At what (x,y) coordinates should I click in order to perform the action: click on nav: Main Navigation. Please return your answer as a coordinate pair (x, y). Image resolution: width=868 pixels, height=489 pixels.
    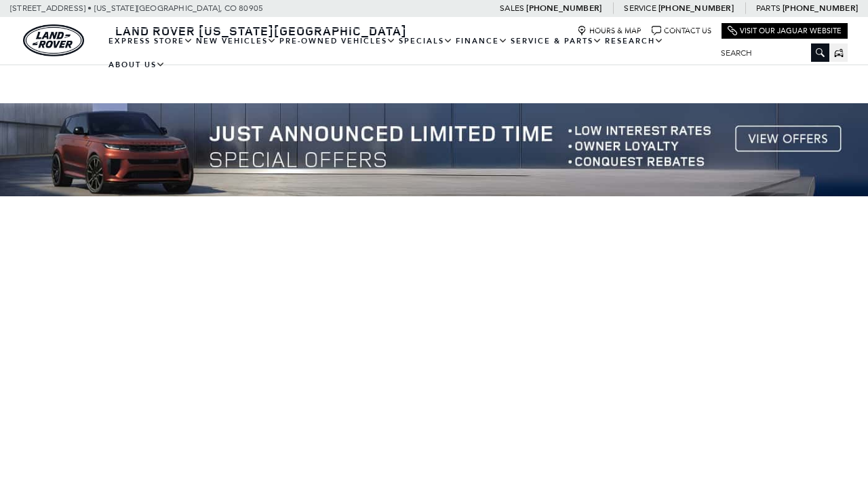
    Looking at the image, I should click on (409, 53).